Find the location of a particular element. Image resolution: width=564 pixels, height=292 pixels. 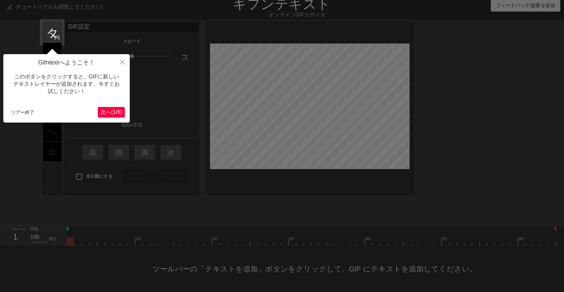

font: 1 is located at coordinates (114, 112).